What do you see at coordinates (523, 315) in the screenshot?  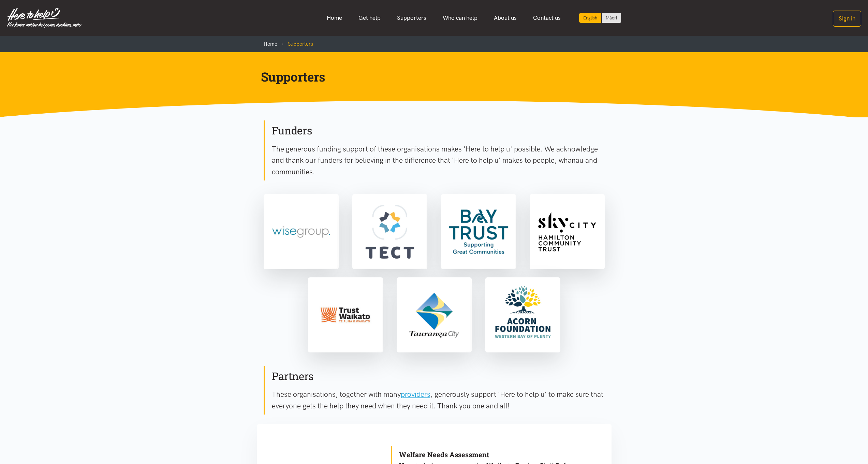 I see `img: Acorn Foundation | Western Bay of Plenty` at bounding box center [523, 315].